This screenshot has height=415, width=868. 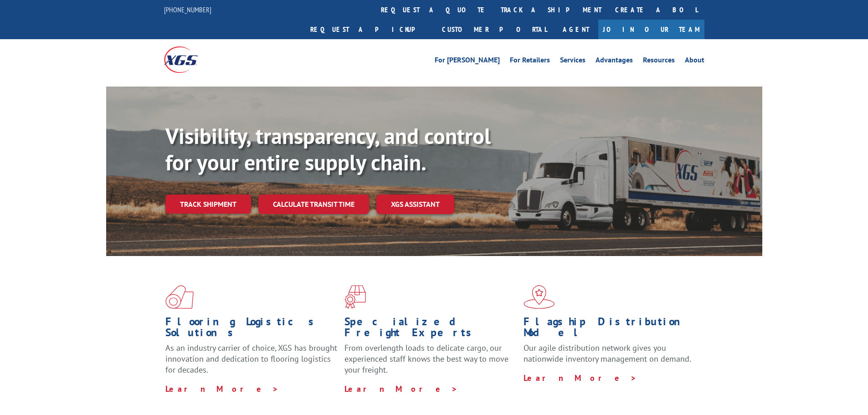 I want to click on a: Calculate transit time, so click(x=313, y=204).